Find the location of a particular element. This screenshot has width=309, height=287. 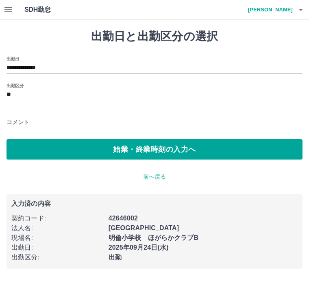

p: 現場名 : is located at coordinates (57, 238).